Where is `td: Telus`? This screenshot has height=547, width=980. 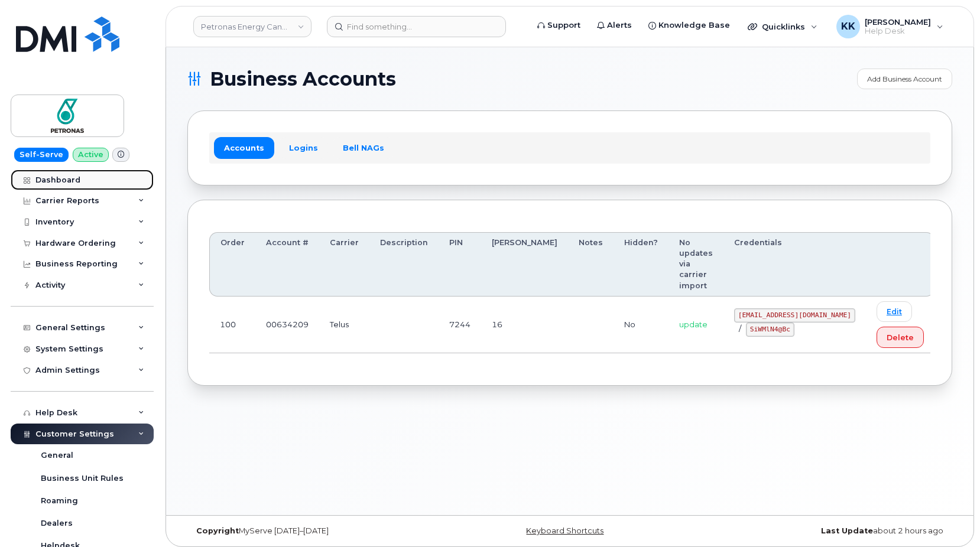
td: Telus is located at coordinates (344, 325).